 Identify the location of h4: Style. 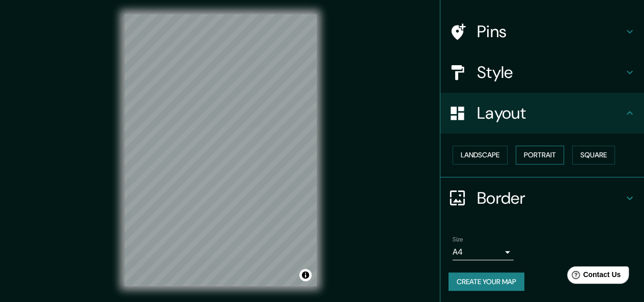
(551, 73).